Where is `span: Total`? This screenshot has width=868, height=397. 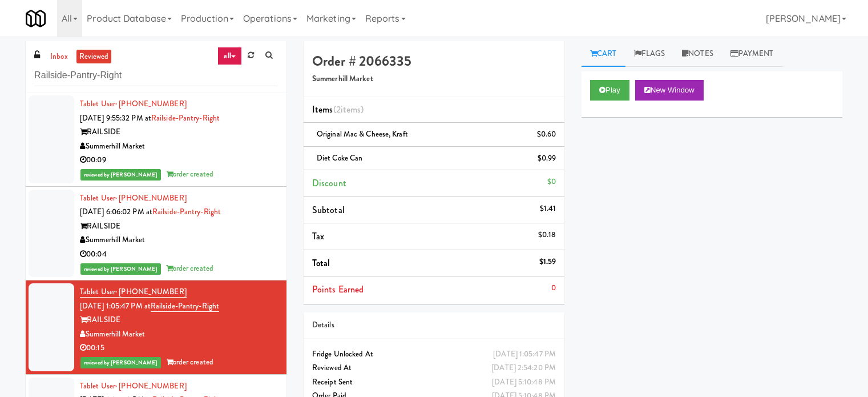
span: Total is located at coordinates (321, 263).